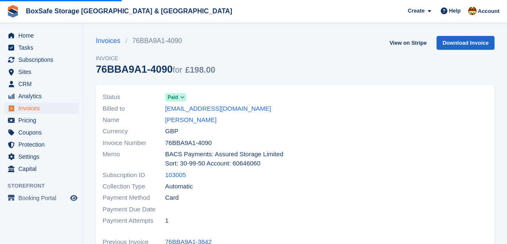 The width and height of the screenshot is (507, 244). I want to click on span: GBP, so click(172, 131).